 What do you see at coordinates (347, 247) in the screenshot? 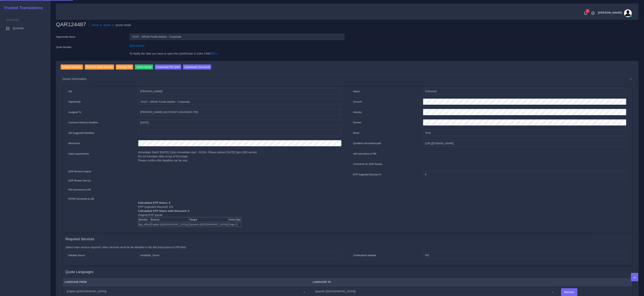
I see `p: Select main service required, other services must be be detailed in the AM instructions to PM field.` at bounding box center [347, 247].